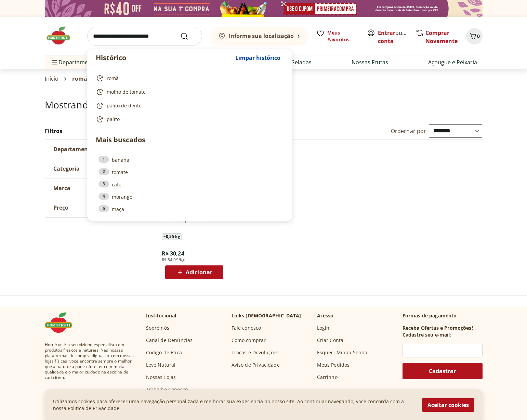 The image size is (527, 420). Describe the element at coordinates (190, 159) in the screenshot. I see `a: 1banana` at that location.